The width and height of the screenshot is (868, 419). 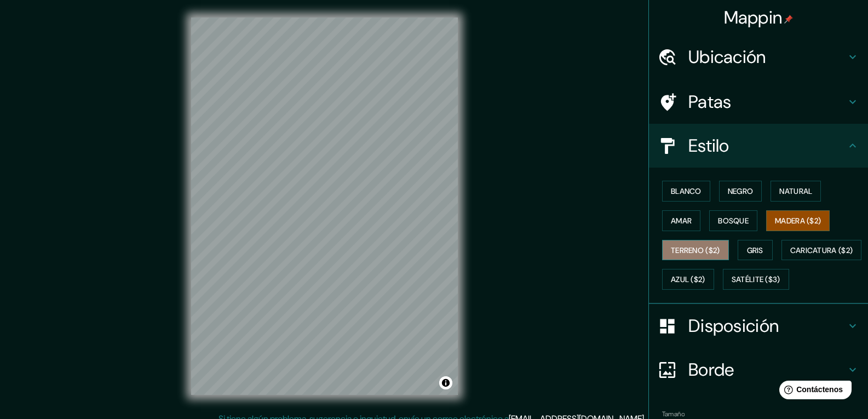 What do you see at coordinates (741, 191) in the screenshot?
I see `font: Negro` at bounding box center [741, 191].